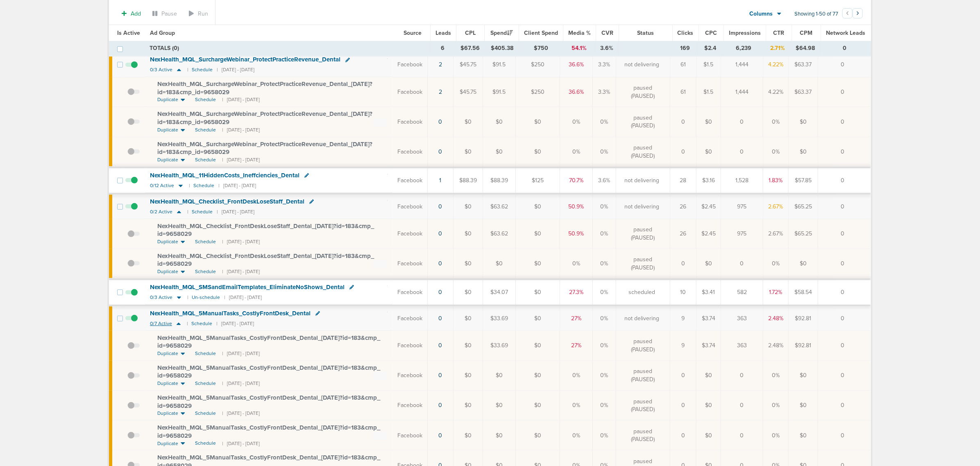 Image resolution: width=980 pixels, height=466 pixels. Describe the element at coordinates (161, 70) in the screenshot. I see `span: 0/3 Active` at that location.